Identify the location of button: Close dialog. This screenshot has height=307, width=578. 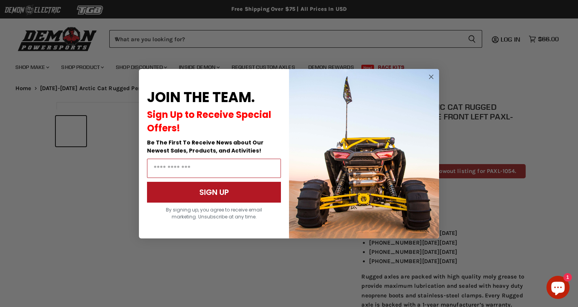
(431, 77).